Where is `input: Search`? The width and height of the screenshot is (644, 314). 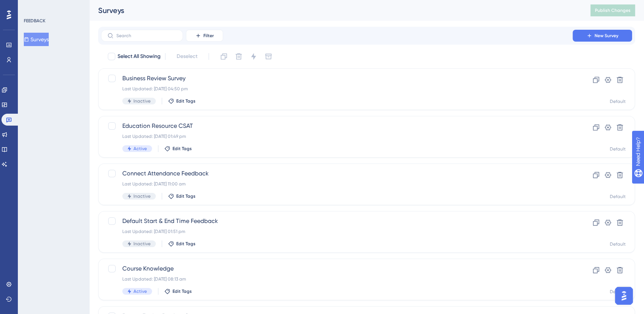 input: Search is located at coordinates (146, 36).